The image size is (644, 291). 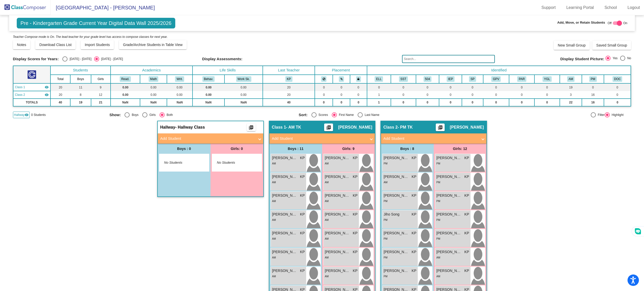 What do you see at coordinates (101, 102) in the screenshot?
I see `td: 21` at bounding box center [101, 102].